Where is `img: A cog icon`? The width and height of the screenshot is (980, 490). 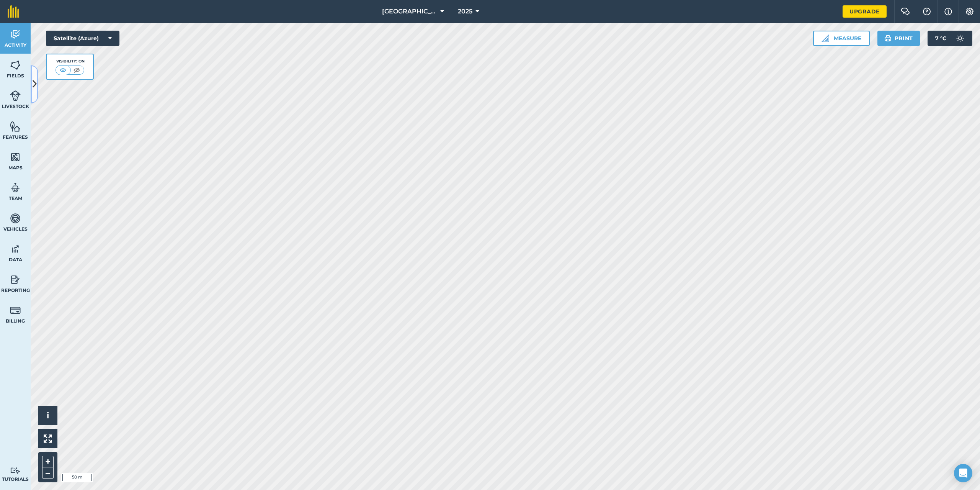 img: A cog icon is located at coordinates (970, 12).